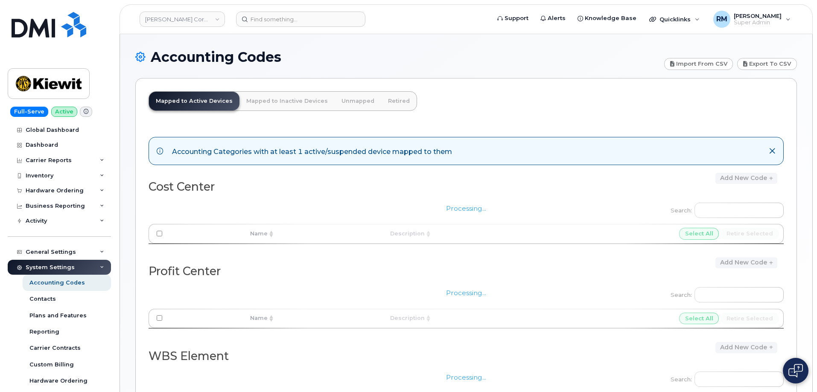 This screenshot has width=817, height=392. I want to click on img: Open chat, so click(795, 371).